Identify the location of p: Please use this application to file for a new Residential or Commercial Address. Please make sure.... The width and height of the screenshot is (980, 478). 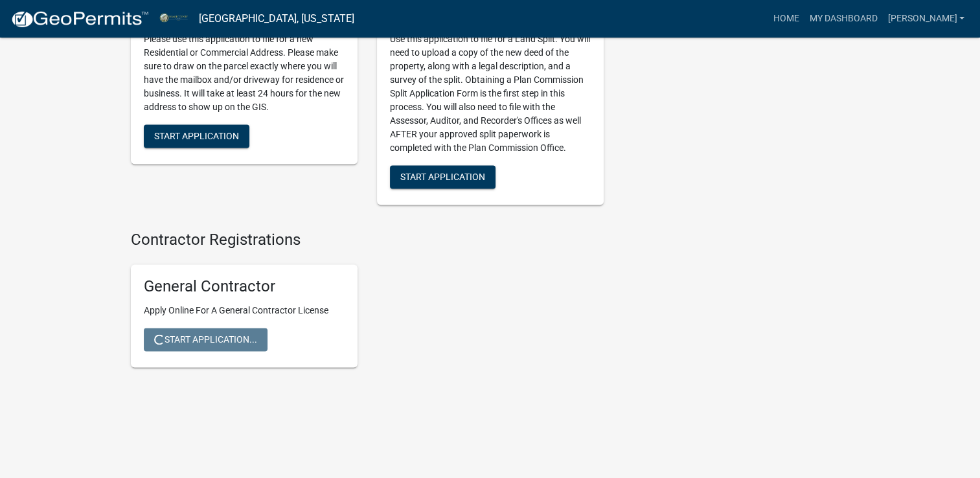
(244, 73).